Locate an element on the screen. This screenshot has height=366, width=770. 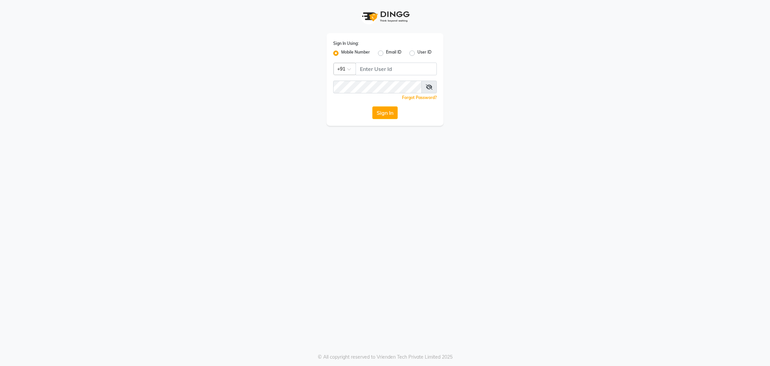
img: logo1.svg is located at coordinates (385, 16).